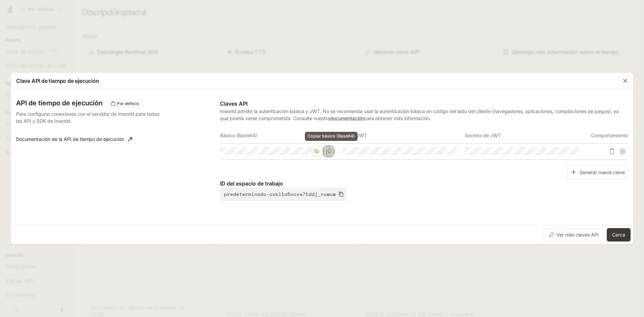 Image resolution: width=644 pixels, height=317 pixels. What do you see at coordinates (619, 235) in the screenshot?
I see `font: Cerca` at bounding box center [619, 235].